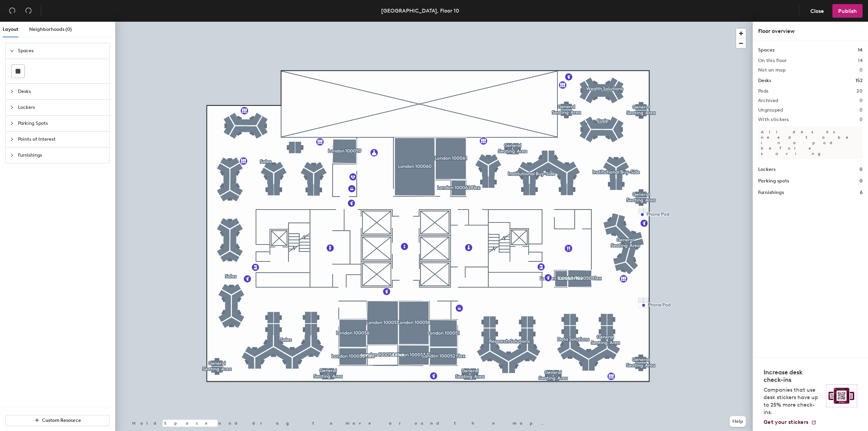  What do you see at coordinates (859, 81) in the screenshot?
I see `h1: 152` at bounding box center [859, 81].